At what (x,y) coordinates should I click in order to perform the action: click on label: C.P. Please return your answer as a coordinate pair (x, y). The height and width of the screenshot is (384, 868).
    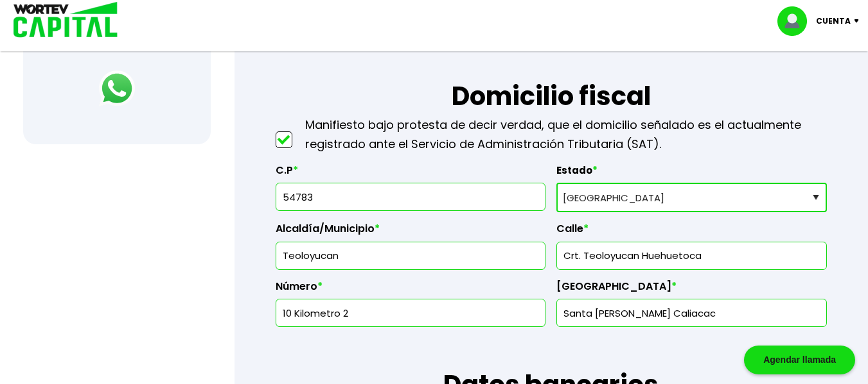
    Looking at the image, I should click on (410, 174).